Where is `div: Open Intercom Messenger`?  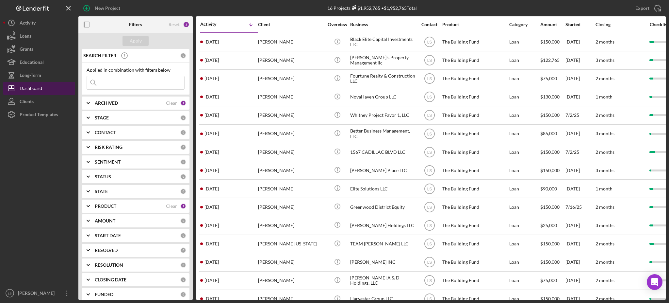 div: Open Intercom Messenger is located at coordinates (655, 282).